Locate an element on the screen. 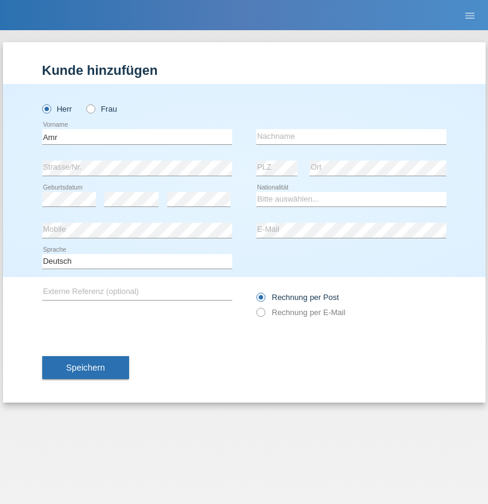 Image resolution: width=488 pixels, height=504 pixels. input: Frau is located at coordinates (90, 108).